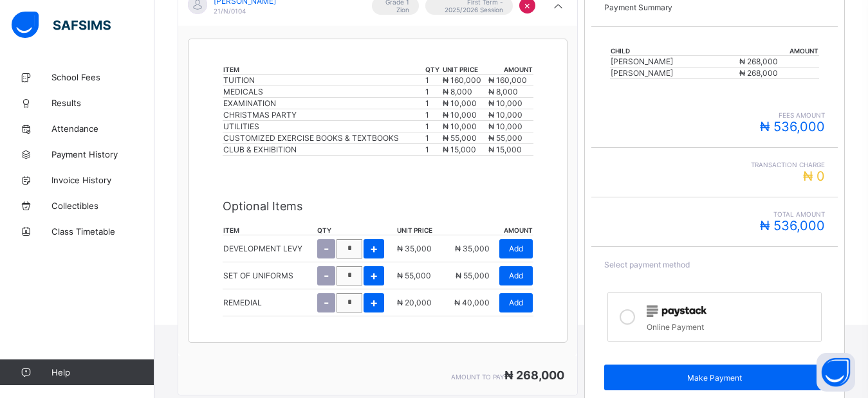 This screenshot has height=398, width=868. I want to click on span: ₦ 0, so click(814, 176).